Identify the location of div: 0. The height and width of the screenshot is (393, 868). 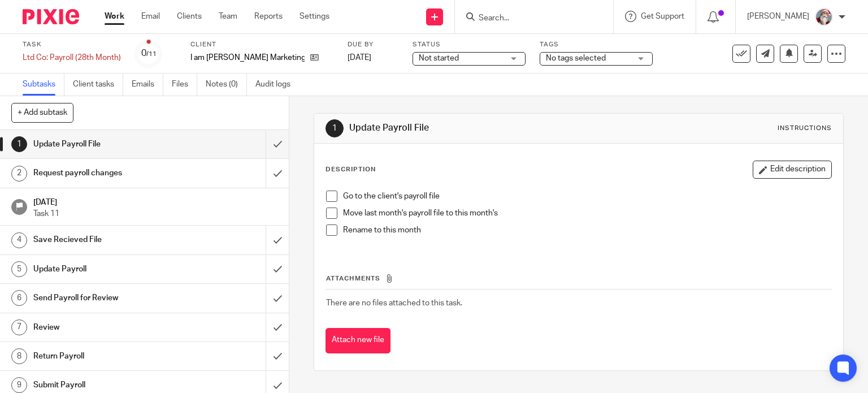
(148, 53).